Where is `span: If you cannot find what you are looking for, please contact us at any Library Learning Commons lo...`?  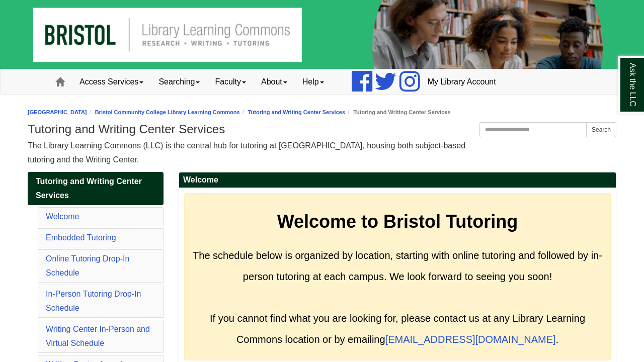
span: If you cannot find what you are looking for, please contact us at any Library Learning Commons lo... is located at coordinates (397, 329).